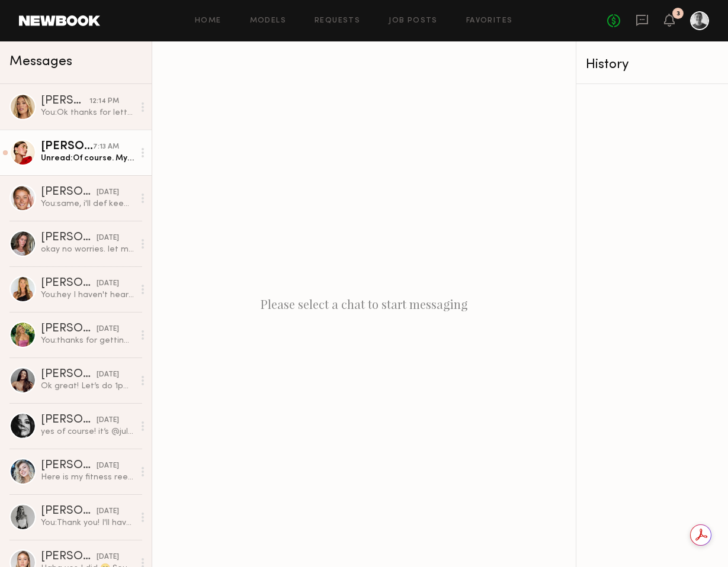 The image size is (728, 567). I want to click on a: Requests, so click(337, 21).